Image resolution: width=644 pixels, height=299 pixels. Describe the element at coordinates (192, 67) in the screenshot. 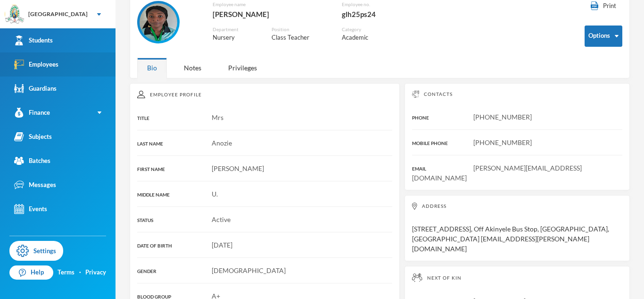

I see `div: Notes` at that location.